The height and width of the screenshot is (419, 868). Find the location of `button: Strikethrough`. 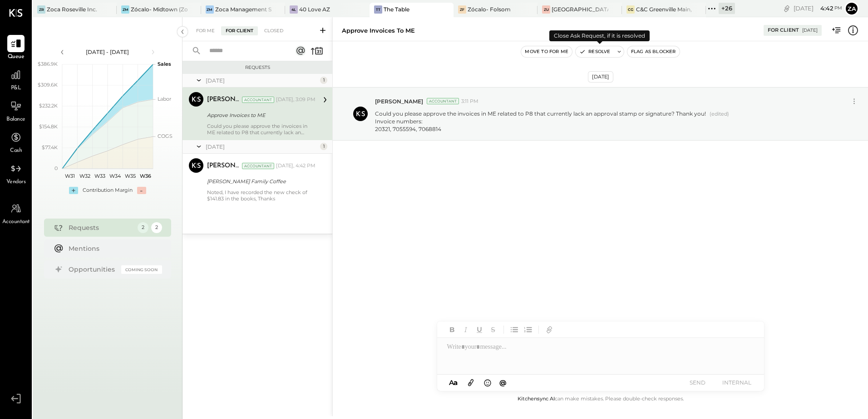

button: Strikethrough is located at coordinates (493, 330).